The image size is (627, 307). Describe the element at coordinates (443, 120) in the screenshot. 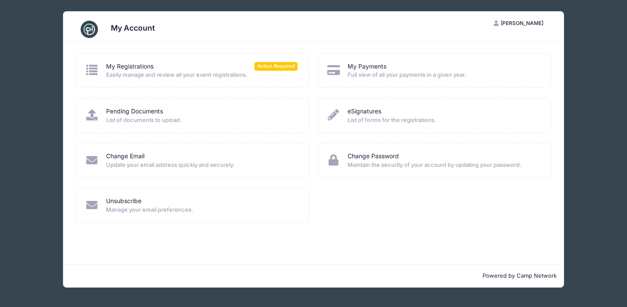

I see `span: List of forms for the registrations.` at that location.